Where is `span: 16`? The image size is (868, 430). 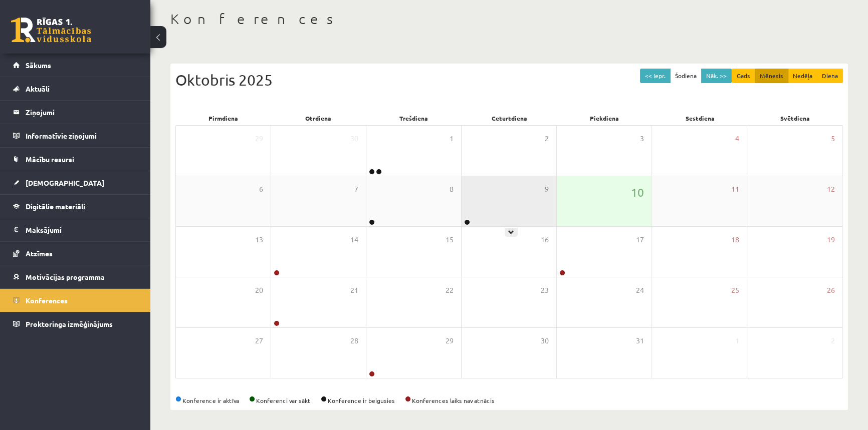 span: 16 is located at coordinates (545, 240).